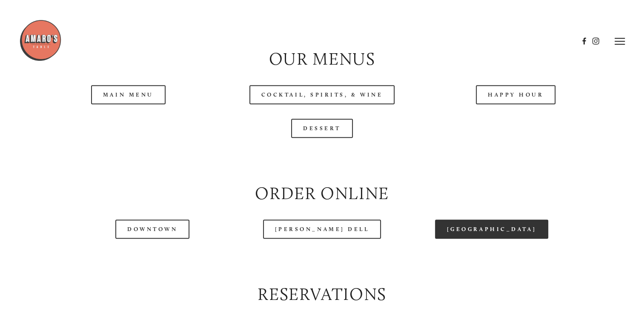 This screenshot has width=644, height=314. Describe the element at coordinates (40, 40) in the screenshot. I see `img: Amaro's Table` at that location.